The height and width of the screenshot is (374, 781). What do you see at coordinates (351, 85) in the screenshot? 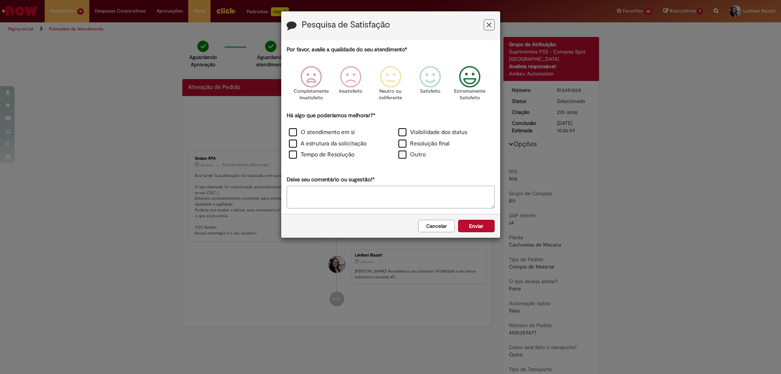
I see `div: Insatisfeito` at bounding box center [351, 85].